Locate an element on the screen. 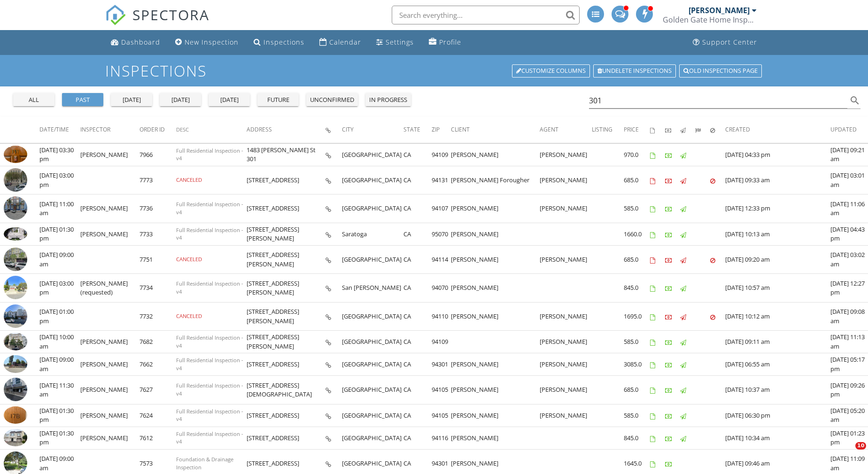  td: 94131 is located at coordinates (441, 180).